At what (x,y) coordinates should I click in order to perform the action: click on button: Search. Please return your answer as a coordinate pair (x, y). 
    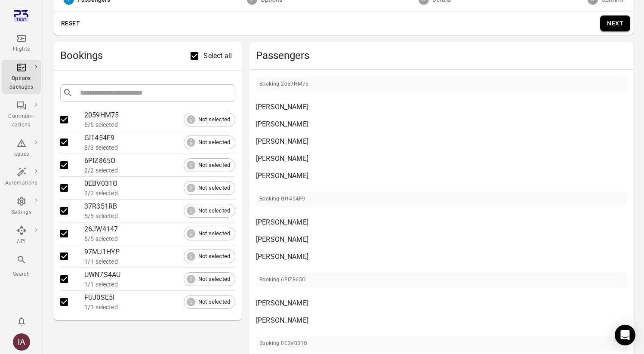
    Looking at the image, I should click on (21, 267).